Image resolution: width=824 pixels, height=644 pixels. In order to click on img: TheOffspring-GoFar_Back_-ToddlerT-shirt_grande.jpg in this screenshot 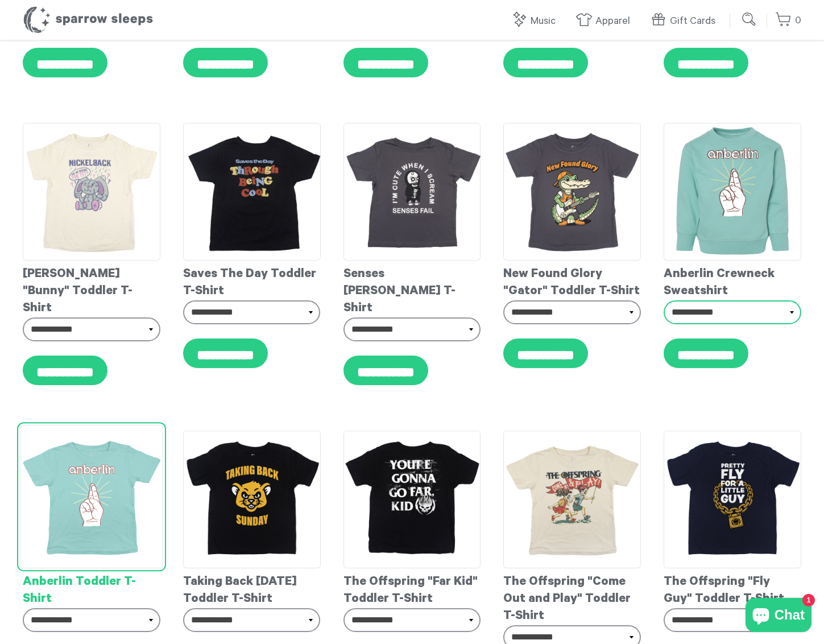, I will do `click(412, 499)`.